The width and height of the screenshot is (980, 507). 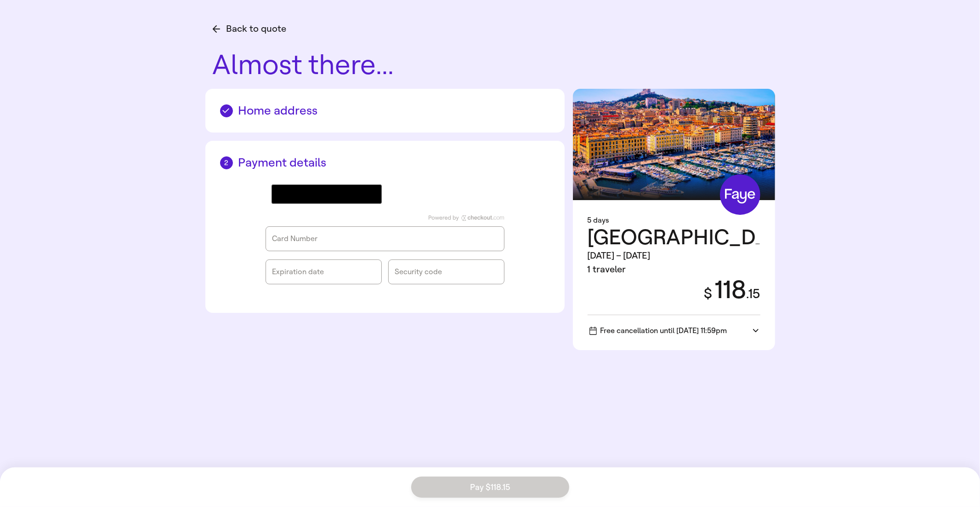 What do you see at coordinates (494, 65) in the screenshot?
I see `h1: Almost there...` at bounding box center [494, 65].